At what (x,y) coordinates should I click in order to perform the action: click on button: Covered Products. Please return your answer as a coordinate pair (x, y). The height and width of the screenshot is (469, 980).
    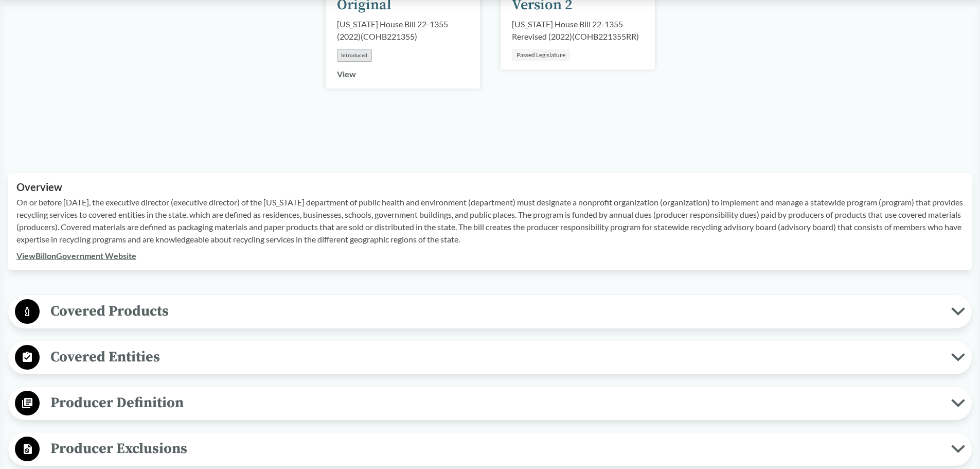
    Looking at the image, I should click on (490, 312).